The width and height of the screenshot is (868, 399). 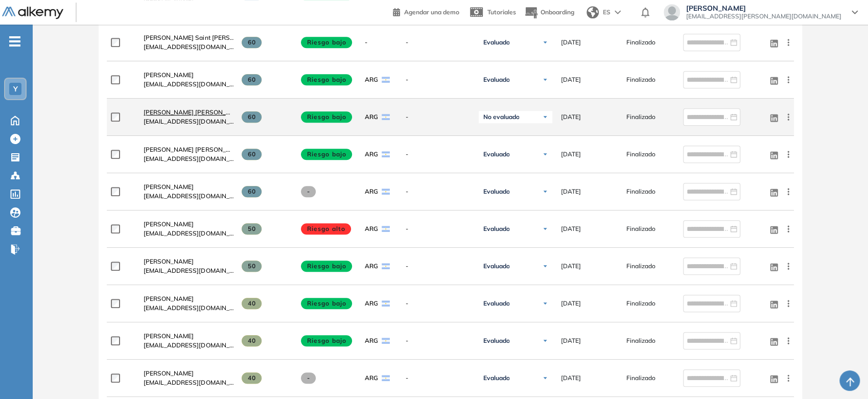 What do you see at coordinates (593, 12) in the screenshot?
I see `img: world` at bounding box center [593, 12].